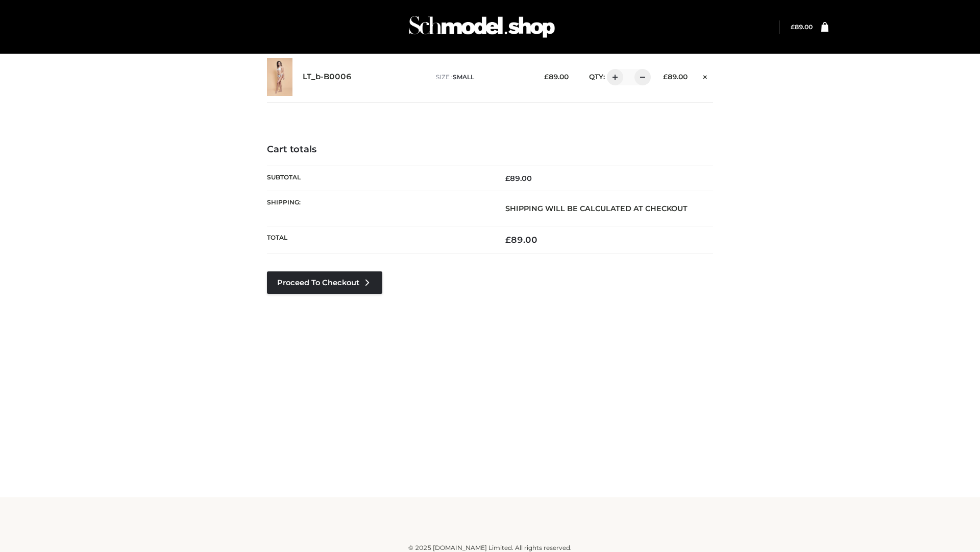 Image resolution: width=980 pixels, height=552 pixels. I want to click on strong: Shipping will be calculated at checkout, so click(596, 208).